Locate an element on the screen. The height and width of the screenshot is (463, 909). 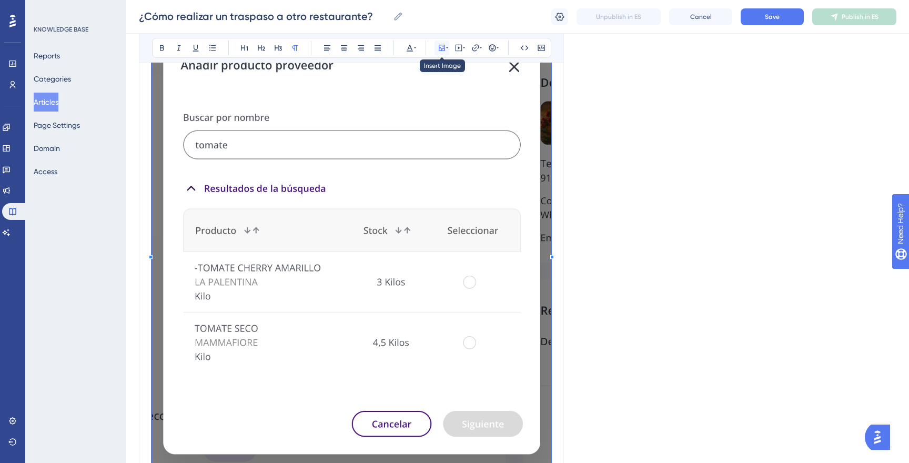
div: KNOWLEDGE BASE is located at coordinates (61, 29).